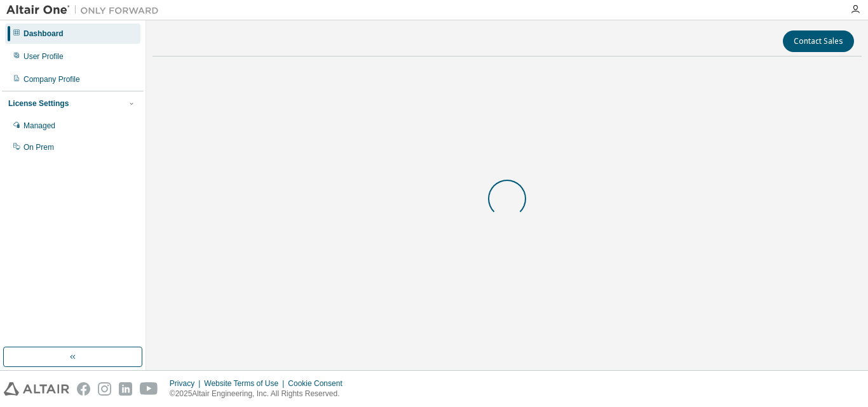 The height and width of the screenshot is (407, 868). I want to click on img: linkedin.svg, so click(125, 388).